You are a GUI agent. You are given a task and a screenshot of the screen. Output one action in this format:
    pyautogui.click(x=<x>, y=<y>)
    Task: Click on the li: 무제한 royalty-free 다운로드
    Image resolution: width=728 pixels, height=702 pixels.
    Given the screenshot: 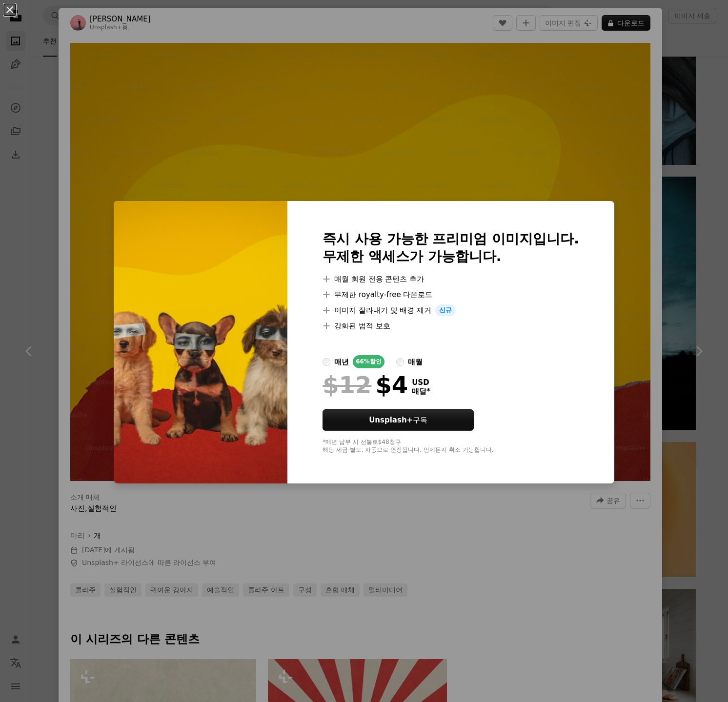 What is the action you would take?
    pyautogui.click(x=451, y=294)
    